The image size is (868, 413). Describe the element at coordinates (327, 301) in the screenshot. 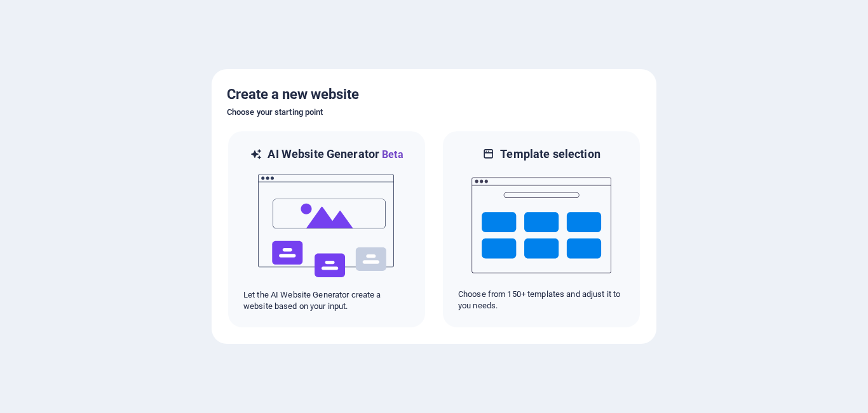

I see `p: Let the AI Website Generator create a website based on your input.` at that location.